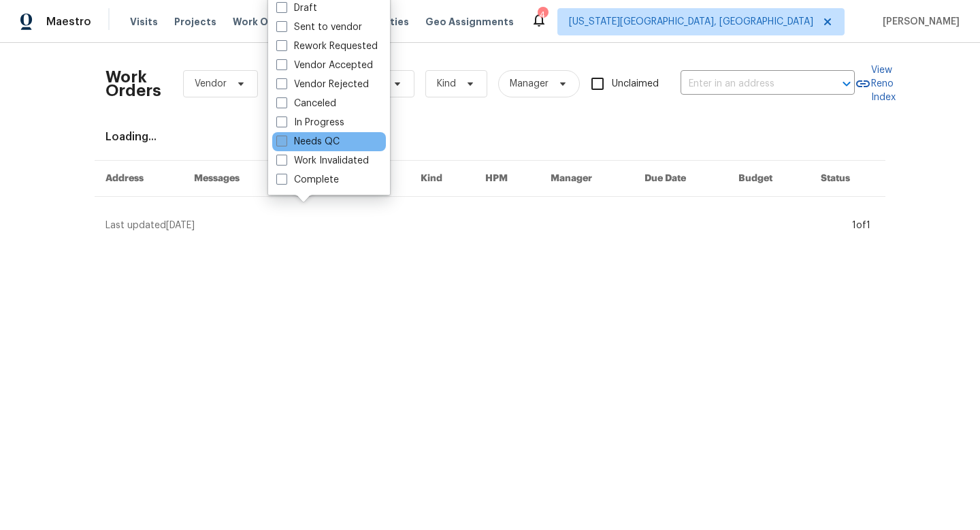  Describe the element at coordinates (769, 178) in the screenshot. I see `th: Budget` at that location.